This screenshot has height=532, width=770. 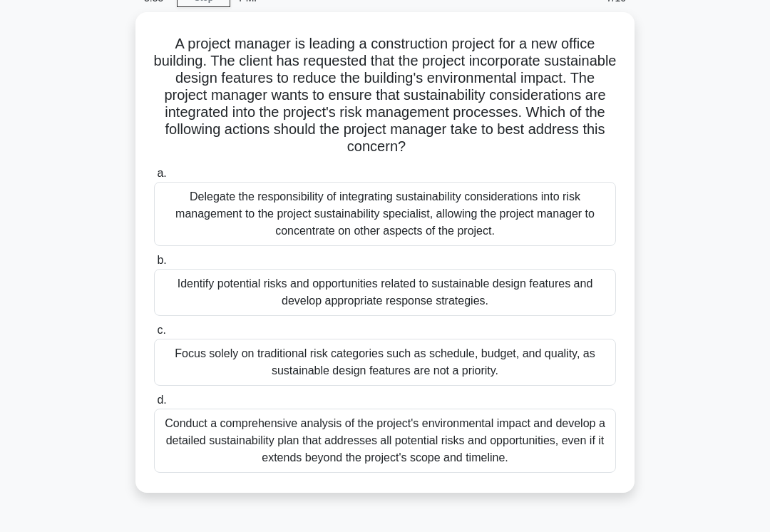 I want to click on span: c., so click(x=161, y=329).